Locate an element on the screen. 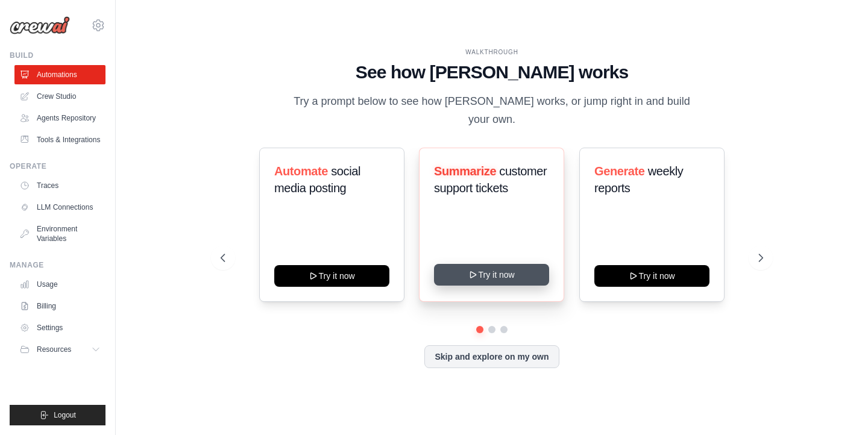 The height and width of the screenshot is (435, 868). span: Automate is located at coordinates (301, 171).